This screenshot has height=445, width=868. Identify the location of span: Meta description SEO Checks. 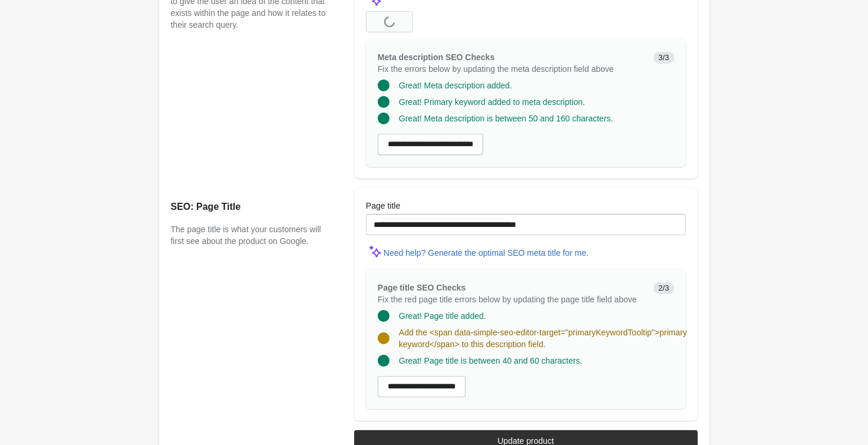
(436, 57).